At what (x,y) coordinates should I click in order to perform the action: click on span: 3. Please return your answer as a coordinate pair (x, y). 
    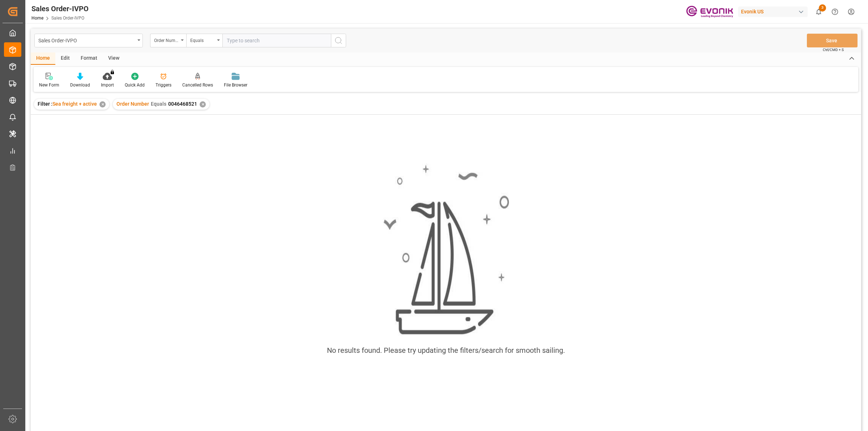
    Looking at the image, I should click on (822, 8).